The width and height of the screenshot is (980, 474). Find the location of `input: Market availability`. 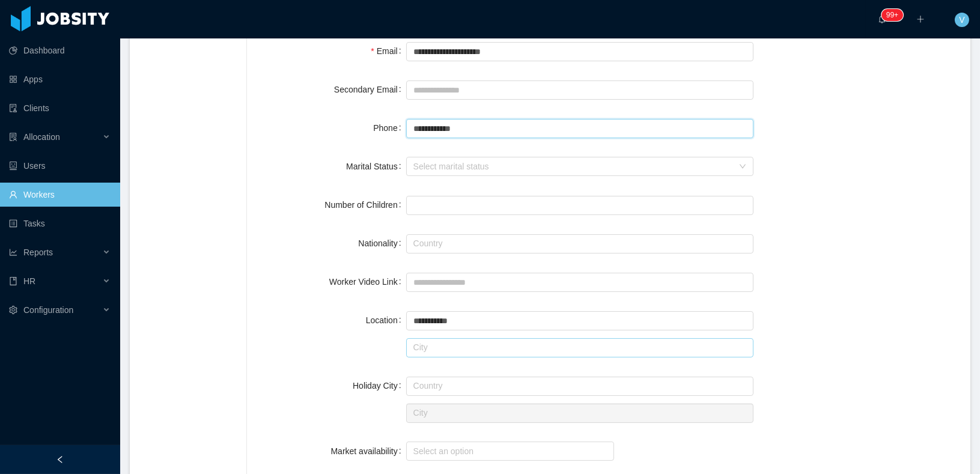

input: Market availability is located at coordinates (413, 451).